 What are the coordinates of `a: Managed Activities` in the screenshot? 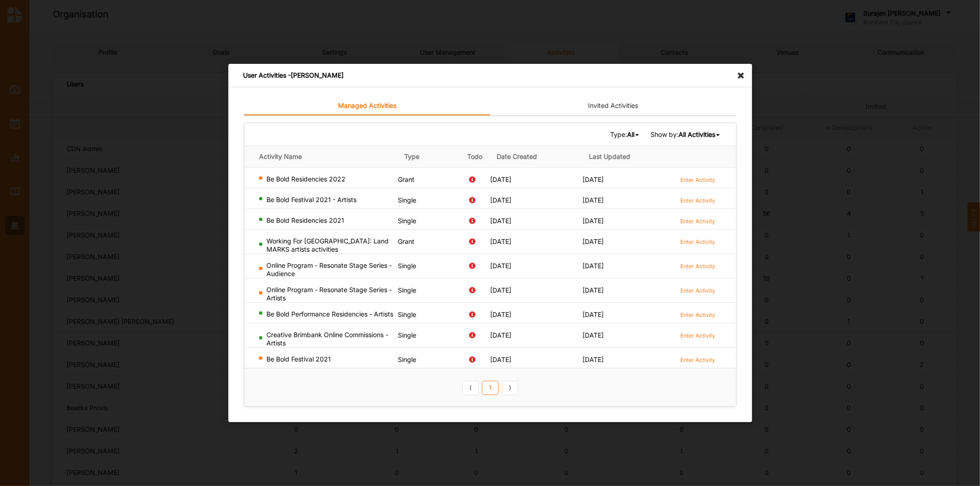 It's located at (367, 106).